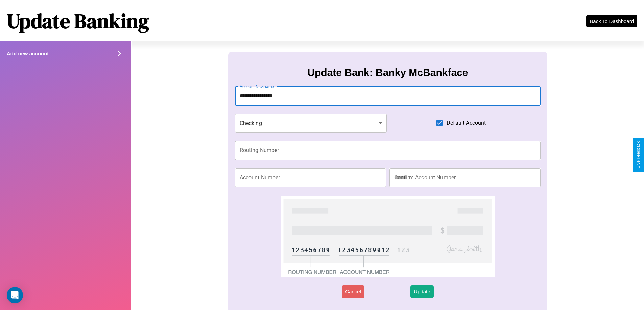 The height and width of the screenshot is (310, 644). Describe the element at coordinates (611, 21) in the screenshot. I see `button: Back To Dashboard` at that location.